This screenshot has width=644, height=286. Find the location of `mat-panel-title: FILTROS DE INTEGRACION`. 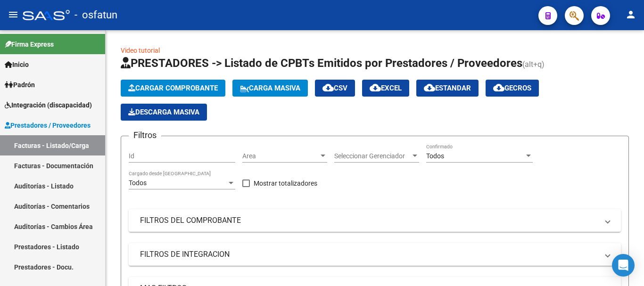

mat-panel-title: FILTROS DE INTEGRACION is located at coordinates (369, 254).